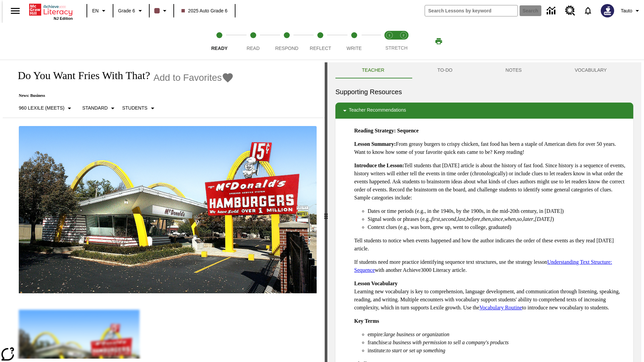 The width and height of the screenshot is (644, 362). Describe the element at coordinates (483, 266) in the screenshot. I see `a: Understanding Text Structure: Sequence` at that location.